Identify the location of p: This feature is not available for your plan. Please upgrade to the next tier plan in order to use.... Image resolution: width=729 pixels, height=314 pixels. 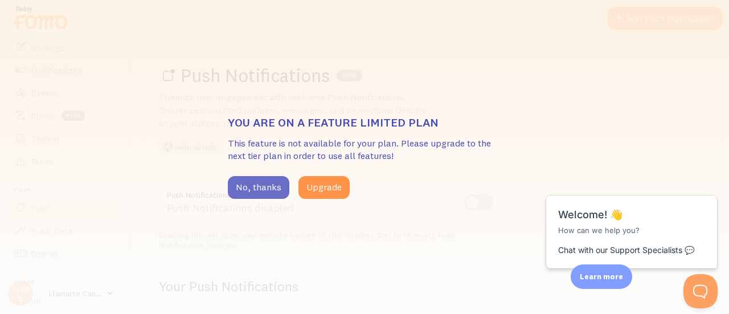
(364, 150).